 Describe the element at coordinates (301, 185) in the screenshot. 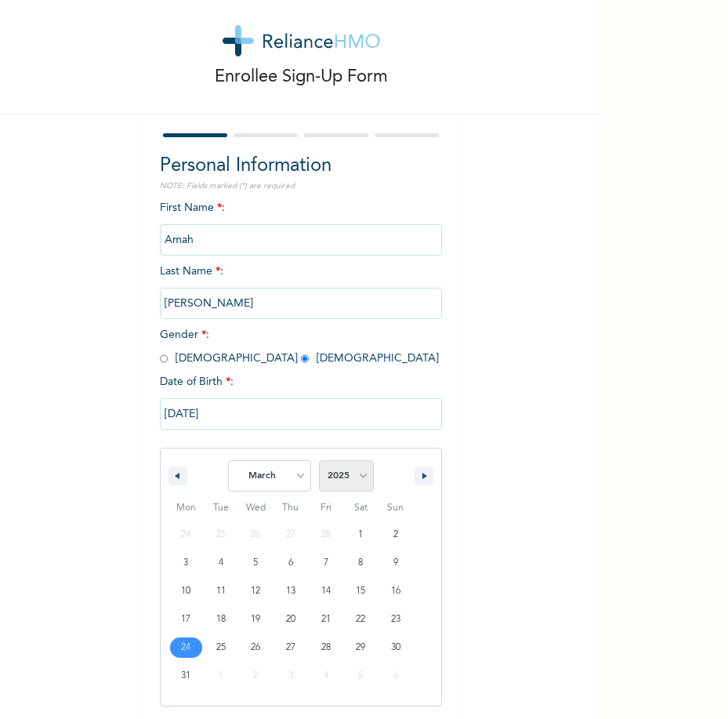

I see `p: NOTE: Fields marked (*) are required` at that location.